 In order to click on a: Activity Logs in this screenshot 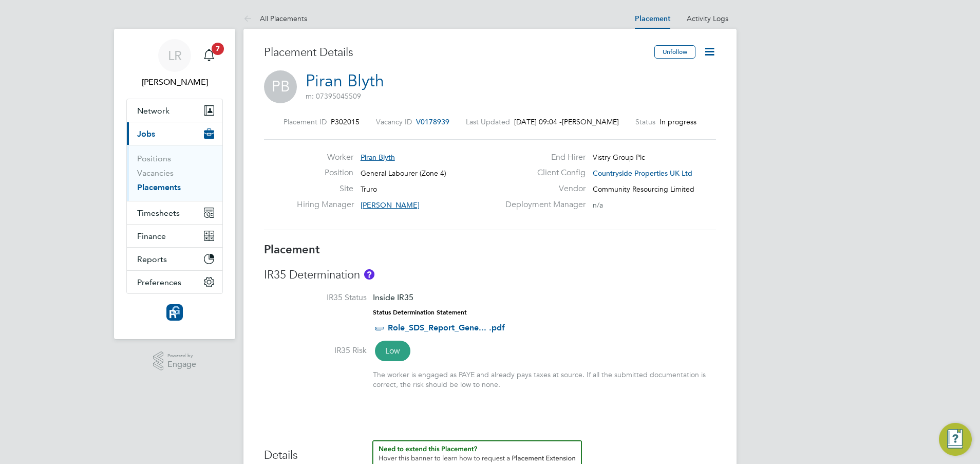, I will do `click(708, 19)`.